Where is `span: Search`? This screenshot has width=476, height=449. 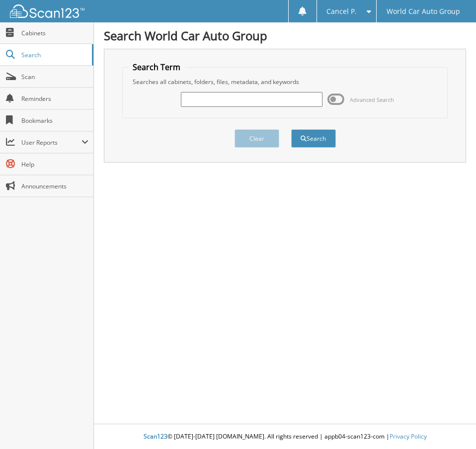
span: Search is located at coordinates (54, 55).